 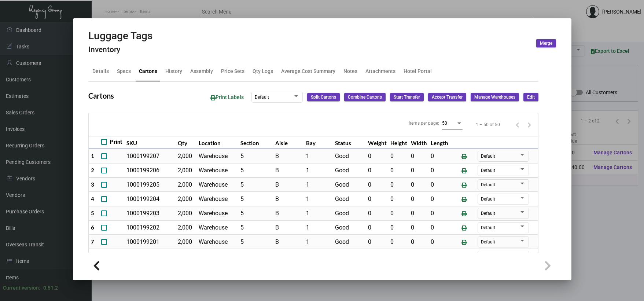 I want to click on button: Merge, so click(x=546, y=43).